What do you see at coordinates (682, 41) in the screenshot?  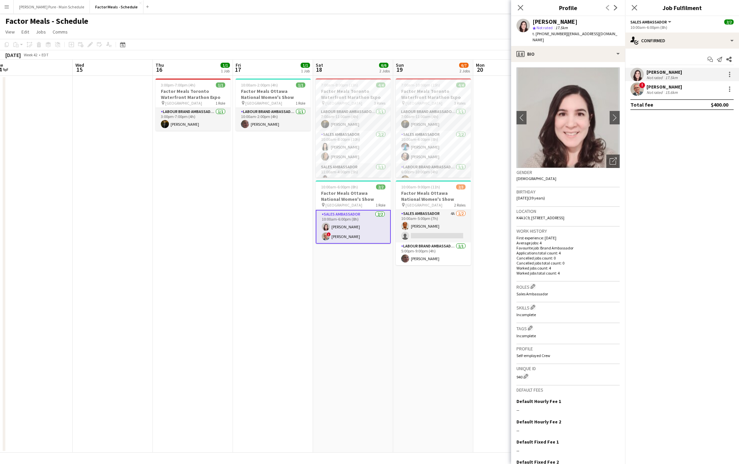 I see `div: Confirmed` at bounding box center [682, 41].